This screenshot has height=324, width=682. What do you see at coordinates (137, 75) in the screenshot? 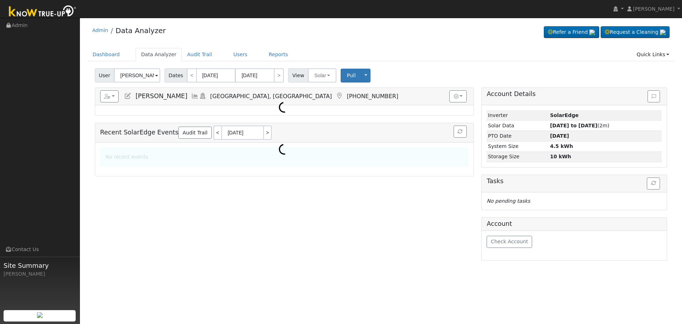
I see `input: Select a User` at bounding box center [137, 75].